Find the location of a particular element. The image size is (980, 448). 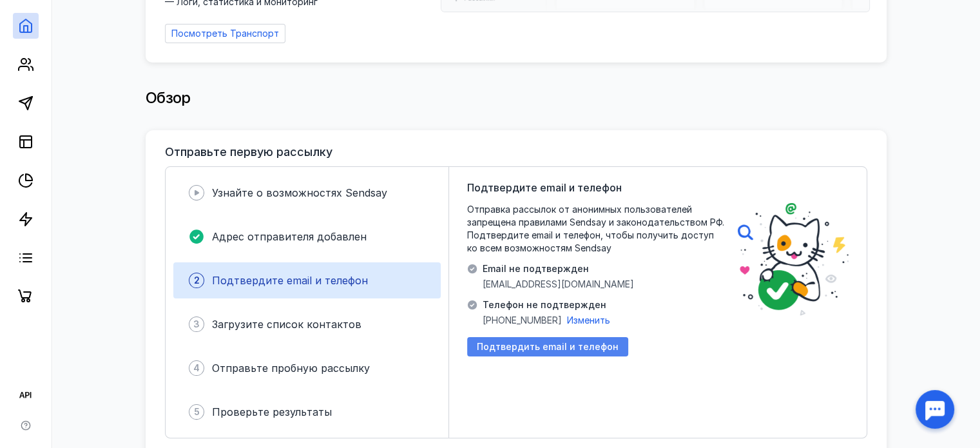

button: Подтвердить email и телефон is located at coordinates (548, 347).